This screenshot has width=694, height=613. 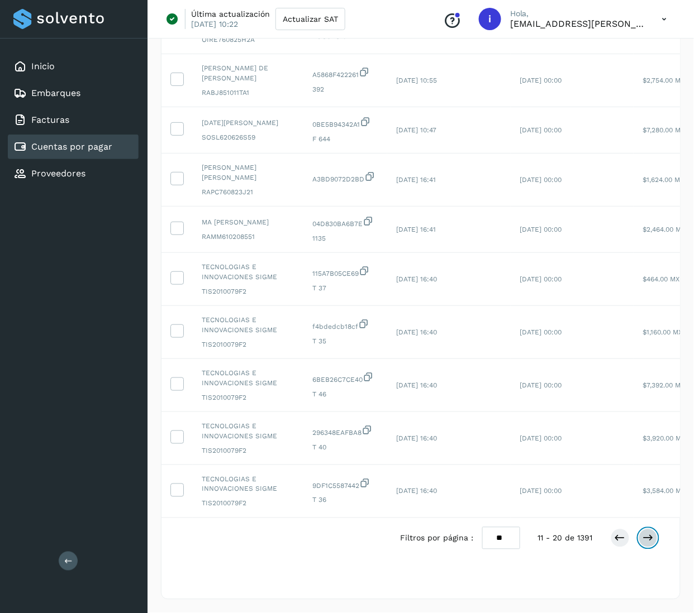 I want to click on span: RAPC760823J21, so click(x=248, y=192).